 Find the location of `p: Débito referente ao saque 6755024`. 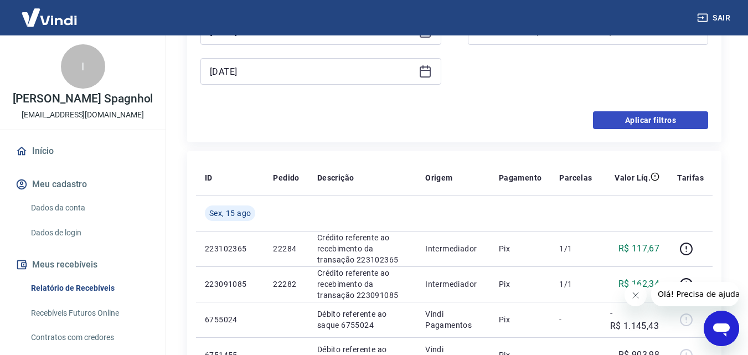

p: Débito referente ao saque 6755024 is located at coordinates (362, 320).